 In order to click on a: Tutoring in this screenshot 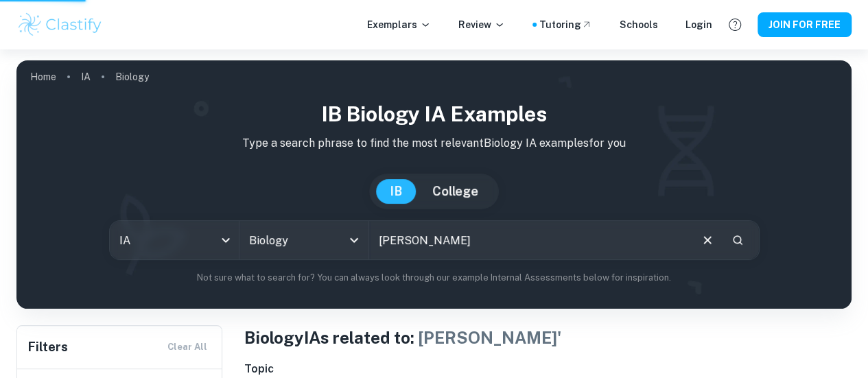, I will do `click(565, 25)`.